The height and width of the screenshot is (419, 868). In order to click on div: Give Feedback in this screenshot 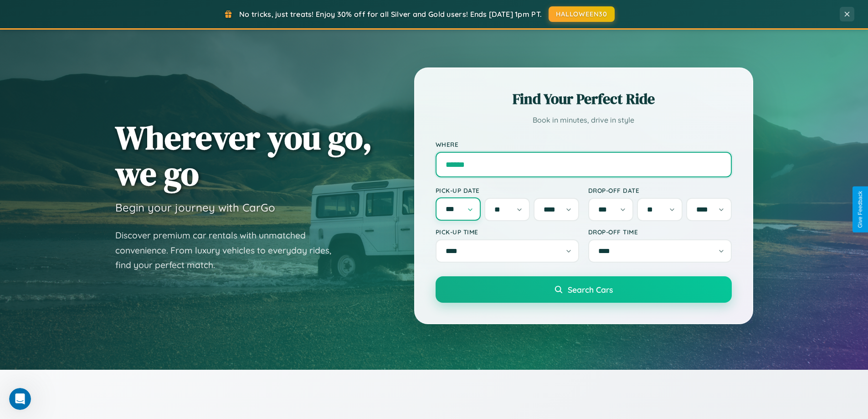, I will do `click(860, 209)`.